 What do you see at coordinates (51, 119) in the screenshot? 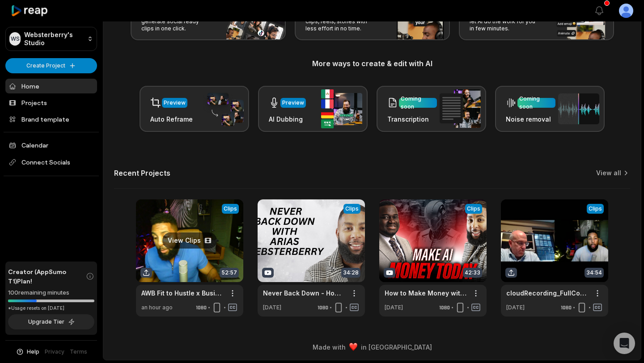
I see `a: Brand template` at bounding box center [51, 119].